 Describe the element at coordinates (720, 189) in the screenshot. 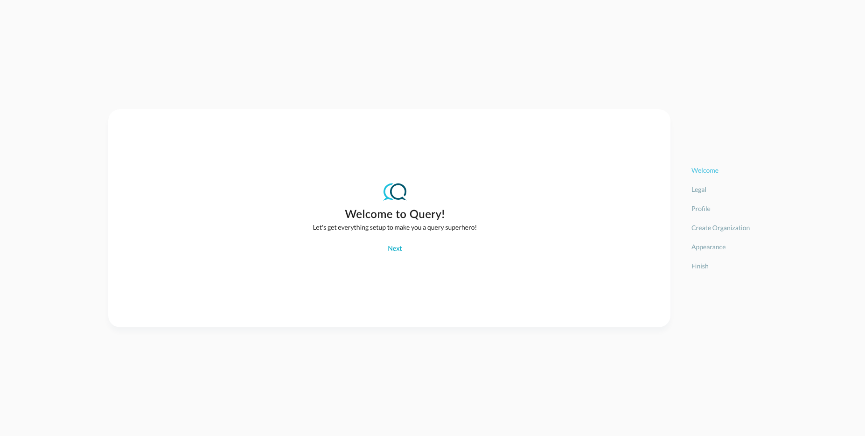

I see `p: Legal` at that location.